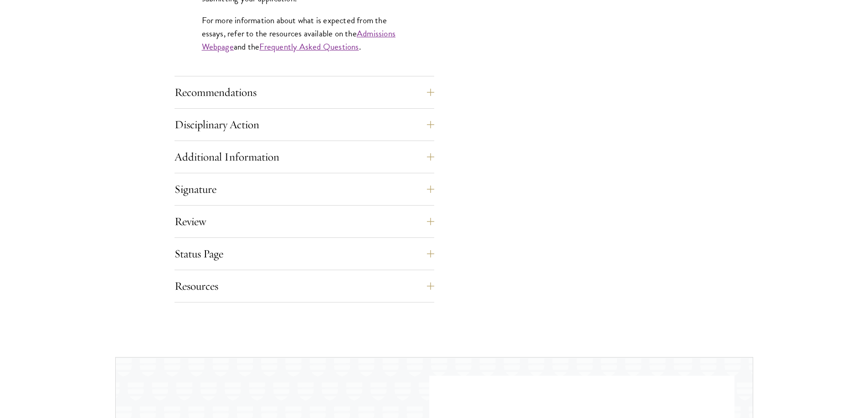 This screenshot has width=868, height=418. What do you see at coordinates (305, 189) in the screenshot?
I see `button: Signature` at bounding box center [305, 189].